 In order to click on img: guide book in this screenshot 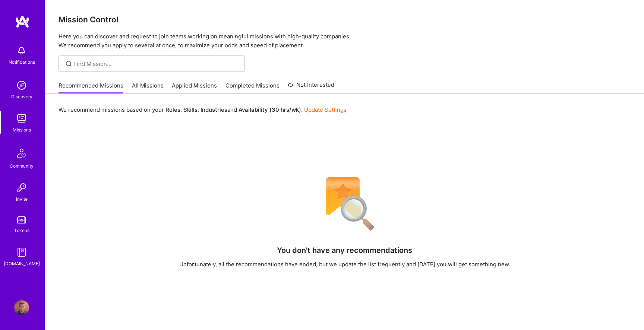, I will do `click(22, 253)`.